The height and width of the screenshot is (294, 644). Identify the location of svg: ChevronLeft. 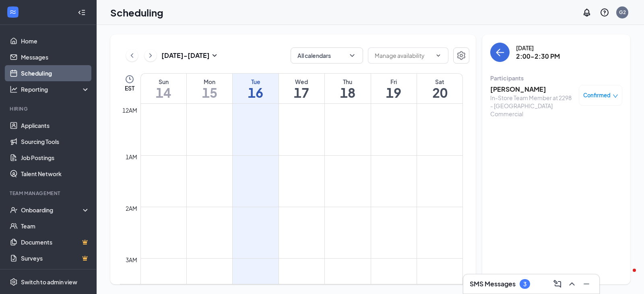
(132, 56).